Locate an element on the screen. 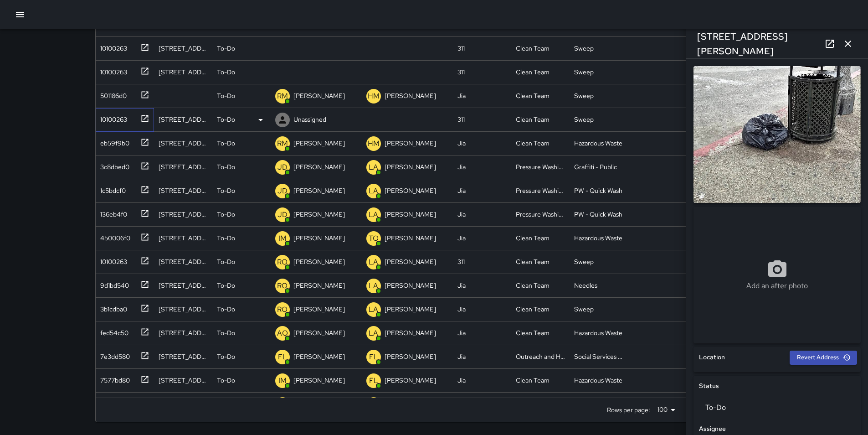 This screenshot has width=868, height=435. p: Unassigned is located at coordinates (310, 119).